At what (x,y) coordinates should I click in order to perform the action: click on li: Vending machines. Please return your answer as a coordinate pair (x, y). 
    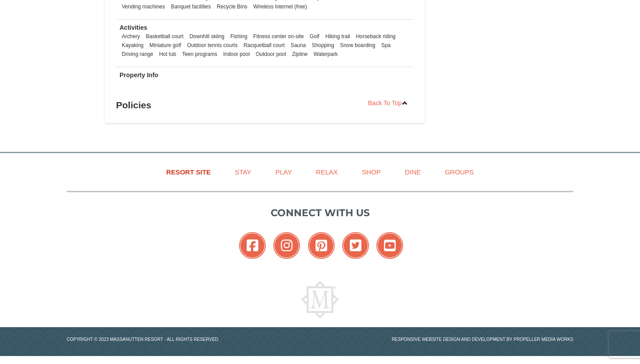
    Looking at the image, I should click on (143, 7).